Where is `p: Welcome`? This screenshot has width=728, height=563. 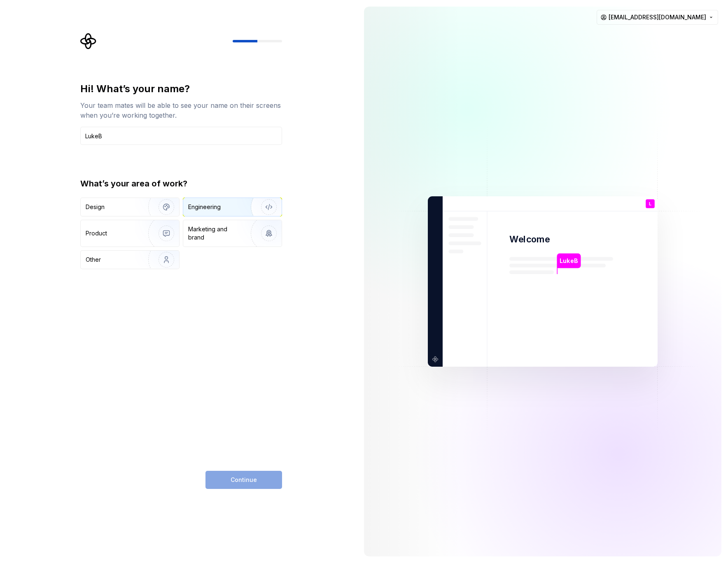
p: Welcome is located at coordinates (529, 239).